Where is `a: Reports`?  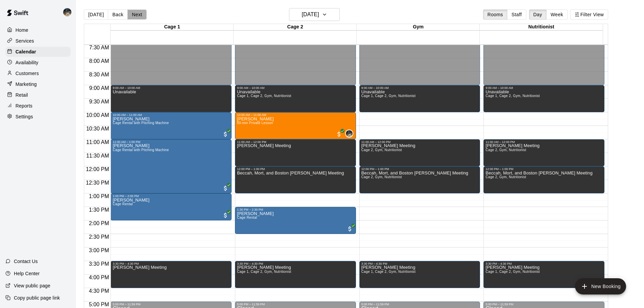
a: Reports is located at coordinates (38, 106).